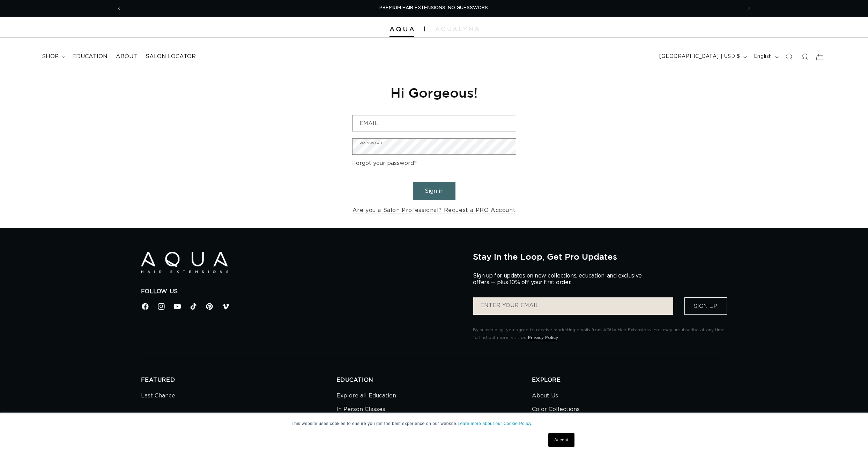  I want to click on span: About, so click(126, 57).